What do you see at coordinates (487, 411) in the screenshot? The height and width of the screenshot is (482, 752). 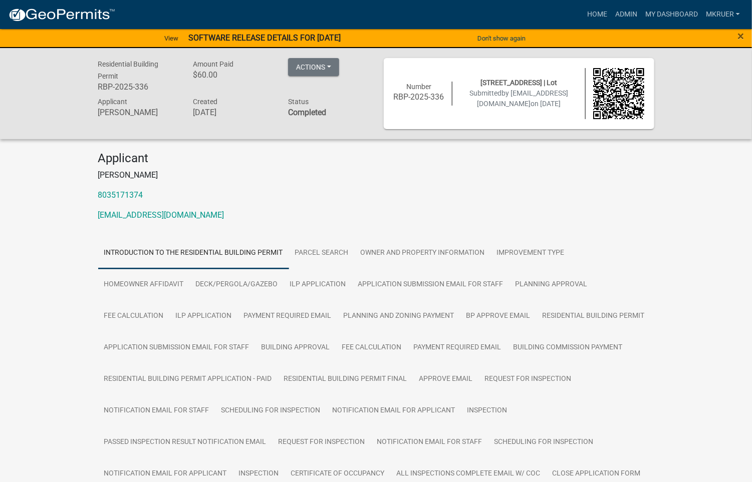 I see `a: Inspection` at bounding box center [487, 411].